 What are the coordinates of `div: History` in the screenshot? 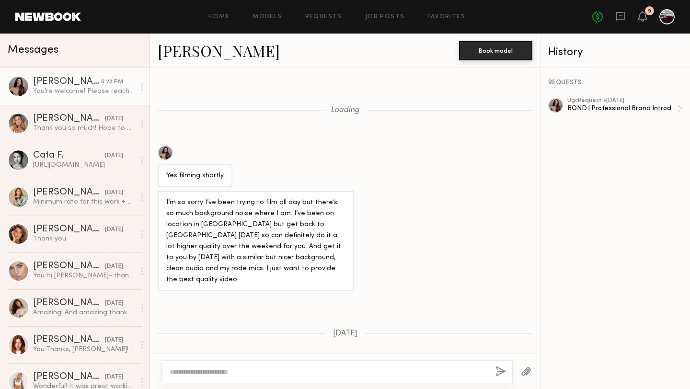 It's located at (616, 52).